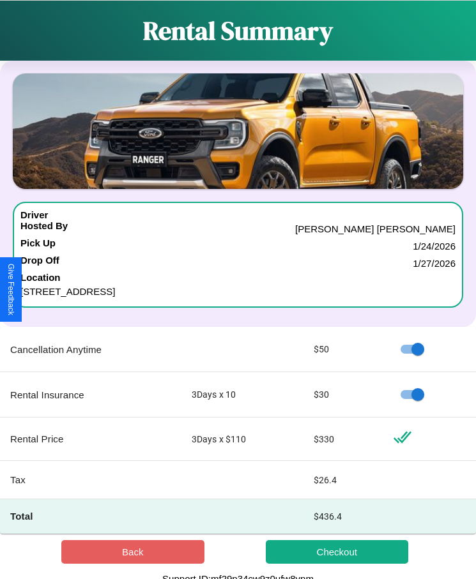 The height and width of the screenshot is (579, 476). What do you see at coordinates (44, 229) in the screenshot?
I see `h4: Hosted By` at bounding box center [44, 229].